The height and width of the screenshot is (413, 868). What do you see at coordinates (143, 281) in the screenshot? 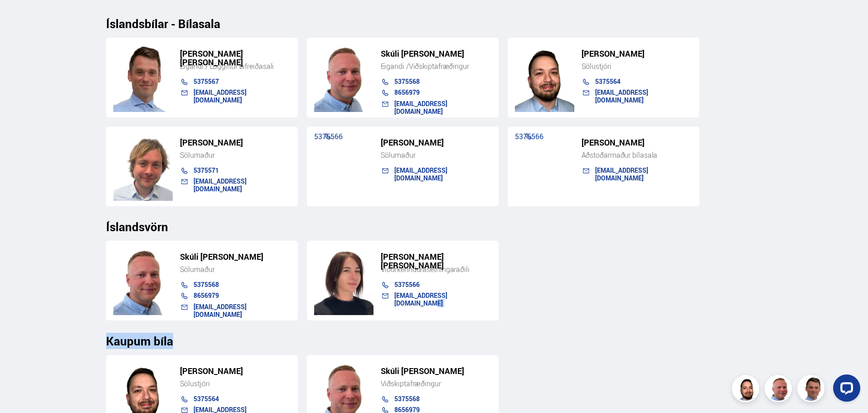
I see `img: m7PZdWzYfFvz2vuk.png` at bounding box center [143, 281].